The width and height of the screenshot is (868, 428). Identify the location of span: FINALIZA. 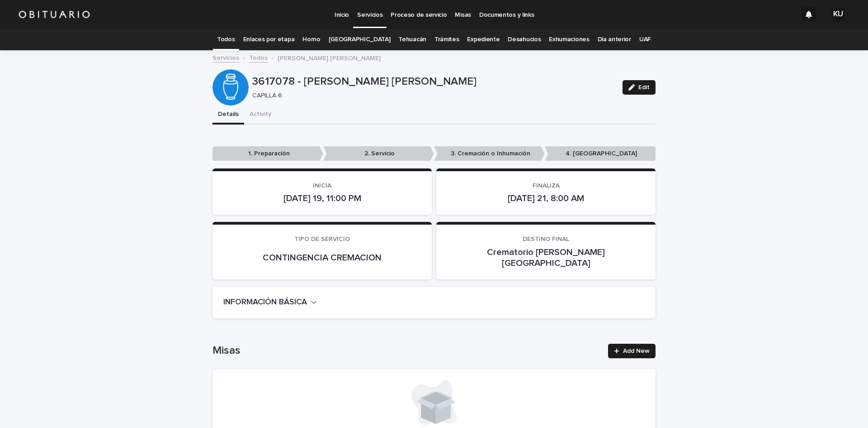
(546, 185).